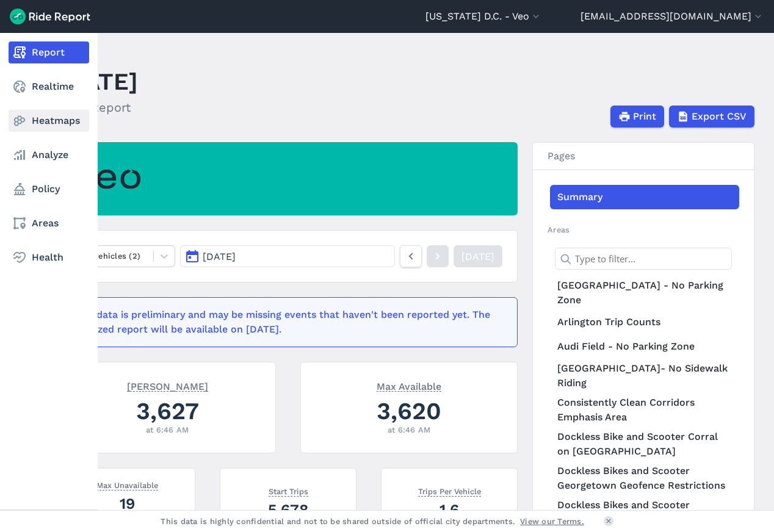 The width and height of the screenshot is (774, 532). What do you see at coordinates (49, 87) in the screenshot?
I see `a: Realtime` at bounding box center [49, 87].